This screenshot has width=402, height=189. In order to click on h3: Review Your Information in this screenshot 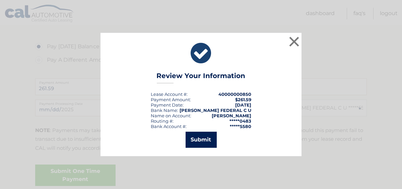, I will do `click(201, 77)`.